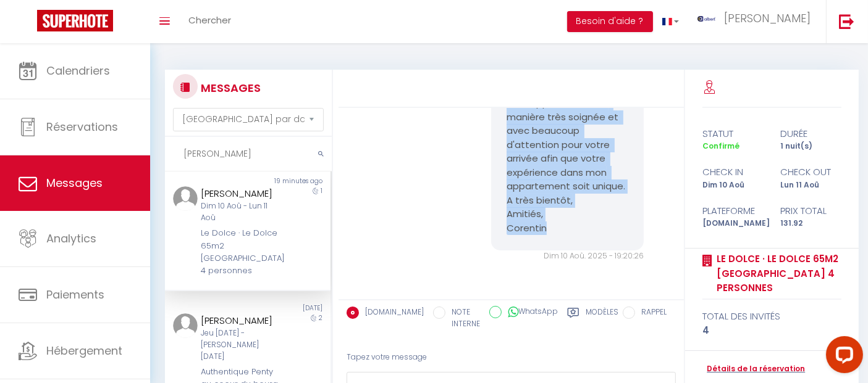 The image size is (868, 383). Describe the element at coordinates (29, 24) in the screenshot. I see `button: Open LiveChat chat widget` at that location.